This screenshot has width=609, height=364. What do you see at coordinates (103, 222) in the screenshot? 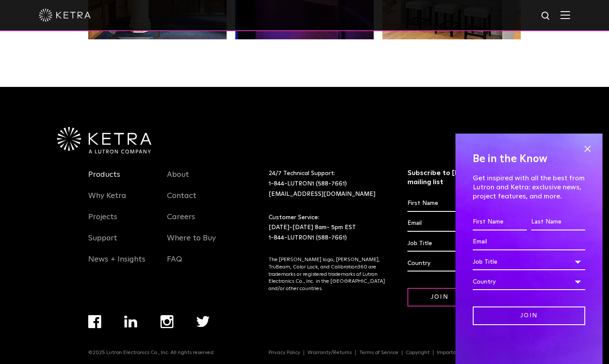
I see `a: Projects` at bounding box center [103, 222].